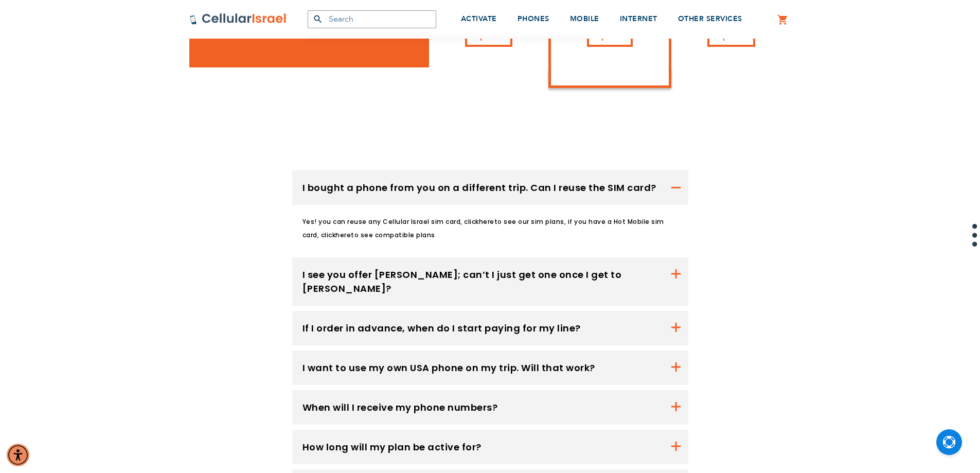 Image resolution: width=980 pixels, height=473 pixels. Describe the element at coordinates (490, 447) in the screenshot. I see `button: How long will my plan be active for?` at that location.